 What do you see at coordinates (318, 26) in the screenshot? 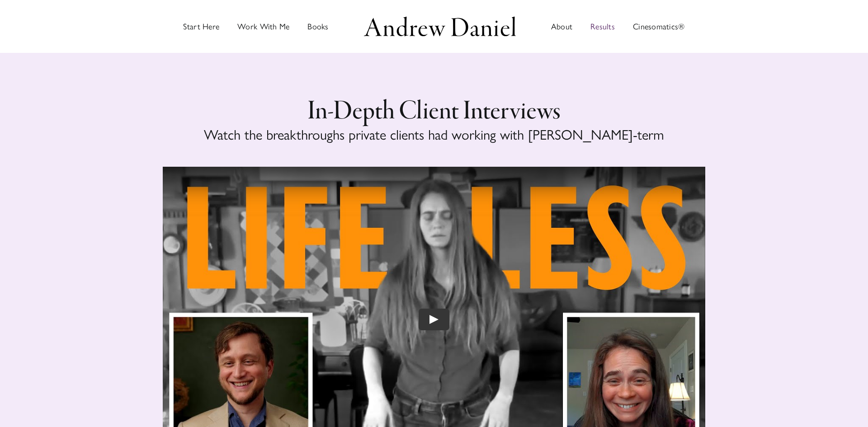
I see `a: Discover books written by Andrew Daniel` at bounding box center [318, 26].